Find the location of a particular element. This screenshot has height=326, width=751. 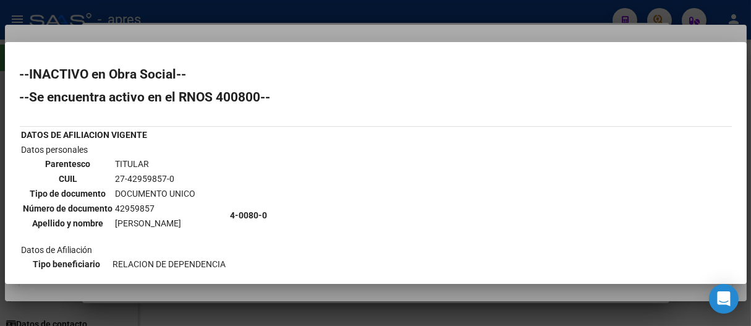

td: TITULAR is located at coordinates (156, 164).